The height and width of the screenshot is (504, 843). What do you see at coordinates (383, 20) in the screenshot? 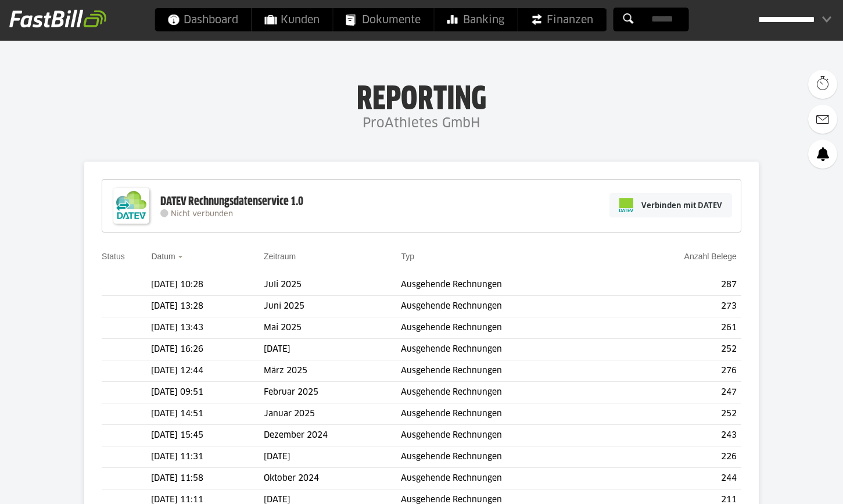
I see `a: Dokumente` at bounding box center [383, 20].